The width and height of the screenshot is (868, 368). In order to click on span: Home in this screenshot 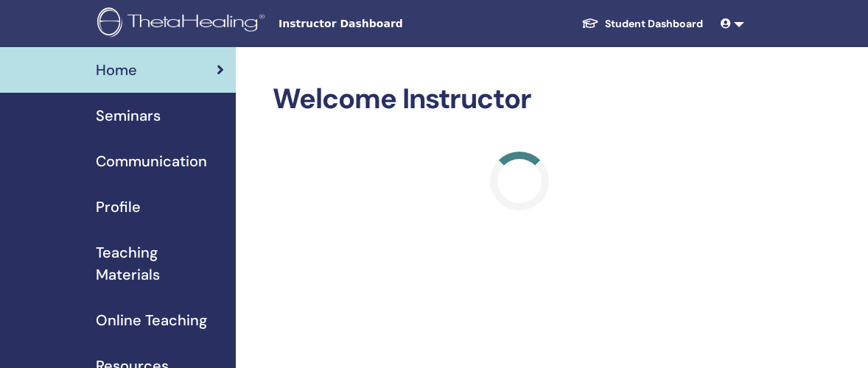, I will do `click(116, 70)`.